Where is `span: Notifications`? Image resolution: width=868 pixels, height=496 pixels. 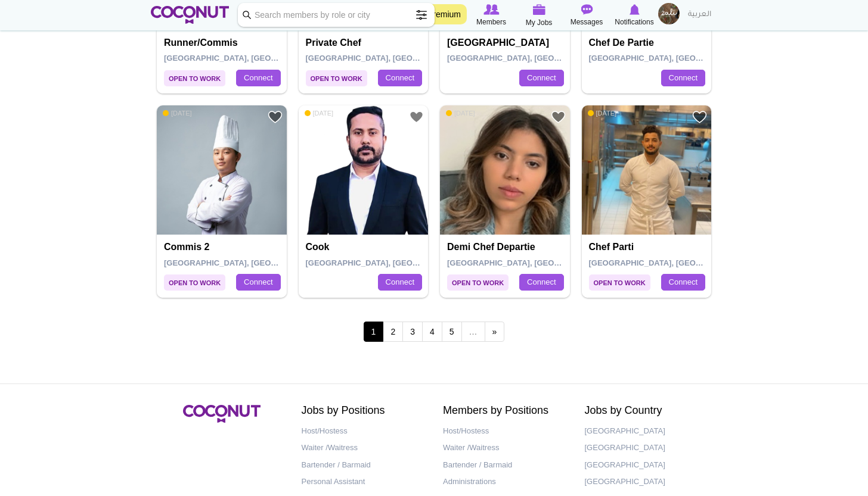 span: Notifications is located at coordinates (633, 22).